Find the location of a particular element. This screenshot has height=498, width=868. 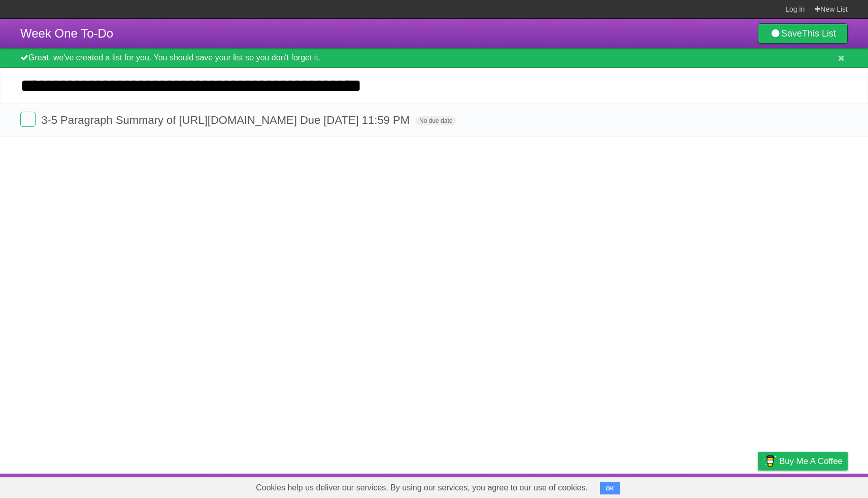

b: This List is located at coordinates (819, 33).